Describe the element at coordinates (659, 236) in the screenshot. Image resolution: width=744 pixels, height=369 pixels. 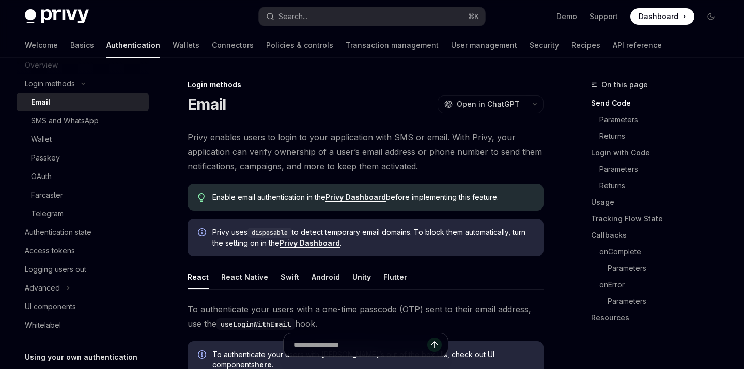
I see `a: Callbacks` at that location.